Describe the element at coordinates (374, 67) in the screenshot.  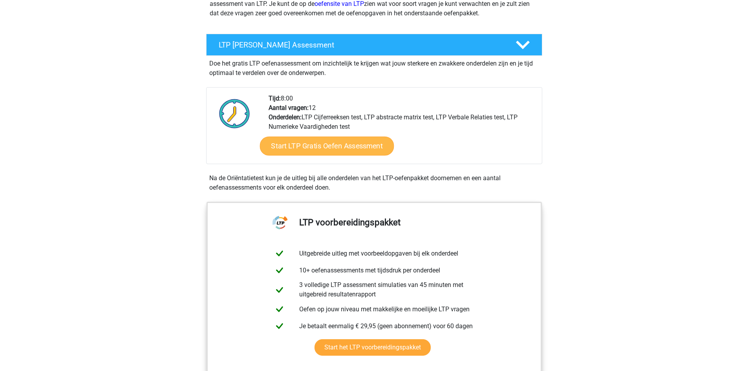
I see `div: Doe het gratis LTP oefenassessment om inzichtelijk te krijgen wat jouw sterkere en zwakkere onder...` at that location.